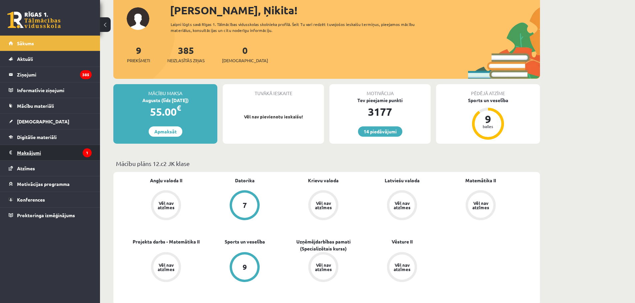  Describe the element at coordinates (488, 127) in the screenshot. I see `div: balles` at that location.